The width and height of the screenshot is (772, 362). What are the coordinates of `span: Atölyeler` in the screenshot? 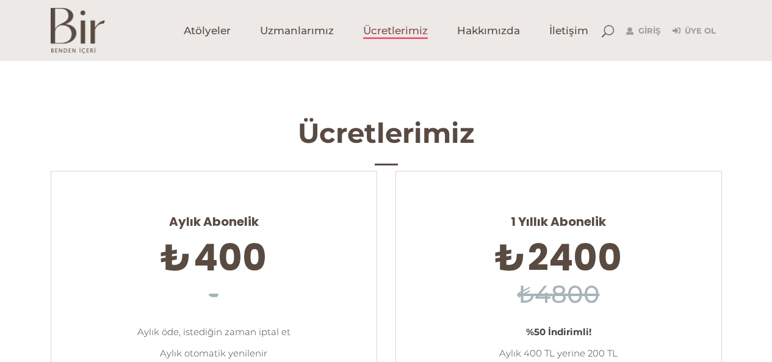 It's located at (207, 30).